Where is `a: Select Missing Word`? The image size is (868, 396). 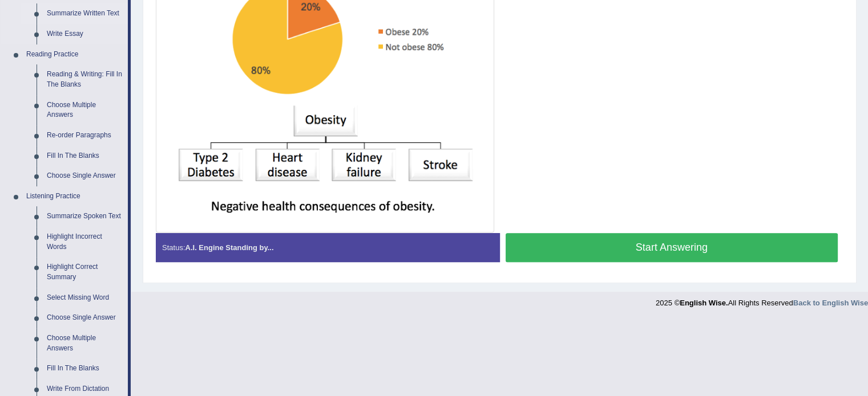 a: Select Missing Word is located at coordinates (85, 298).